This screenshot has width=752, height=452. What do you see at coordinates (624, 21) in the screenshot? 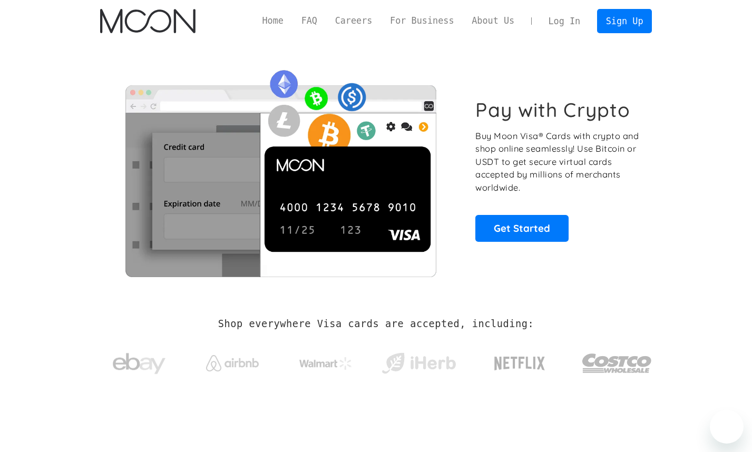
I see `a: Sign Up` at bounding box center [624, 21].